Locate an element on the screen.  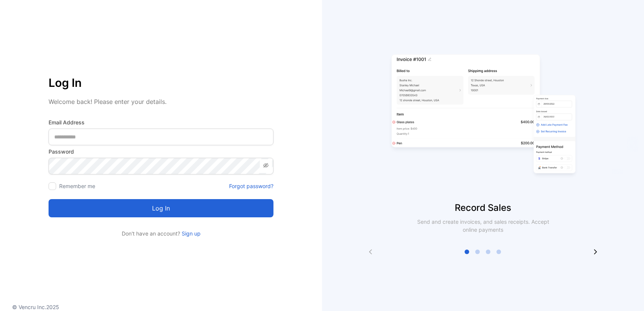
p: Record Sales is located at coordinates (483, 208).